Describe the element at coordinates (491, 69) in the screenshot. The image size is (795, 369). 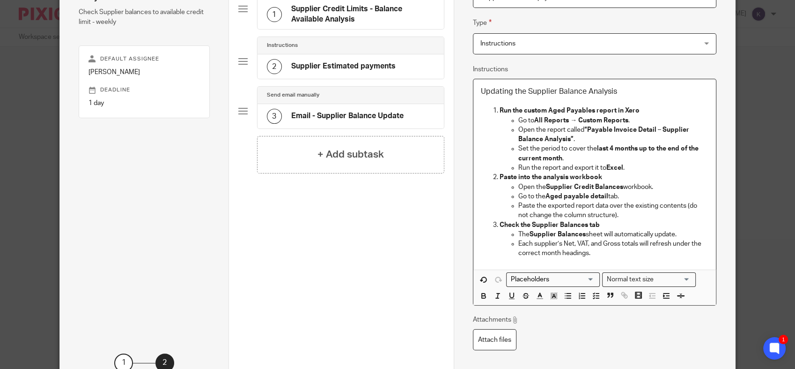
I see `label: Instructions` at that location.